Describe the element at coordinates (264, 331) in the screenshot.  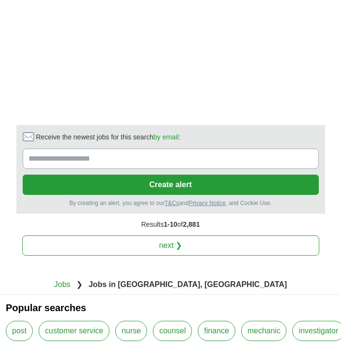
I see `a: mechanic` at that location.